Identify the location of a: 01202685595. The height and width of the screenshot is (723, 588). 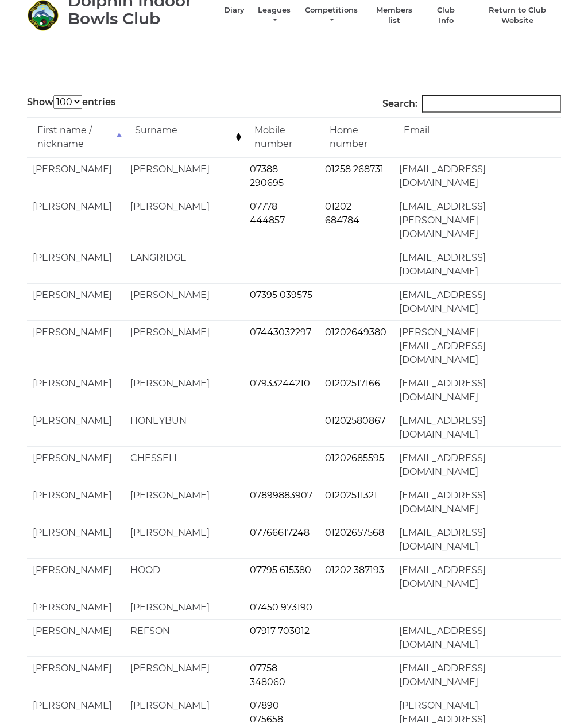
(355, 459).